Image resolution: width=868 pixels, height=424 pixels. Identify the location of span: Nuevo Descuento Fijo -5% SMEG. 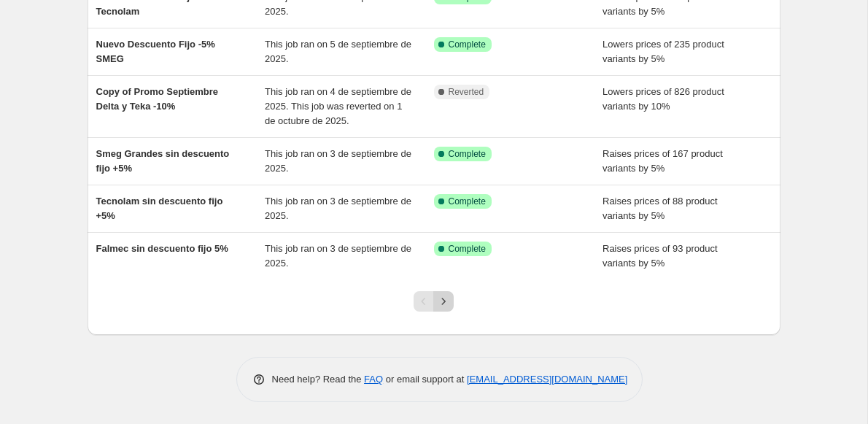
(155, 51).